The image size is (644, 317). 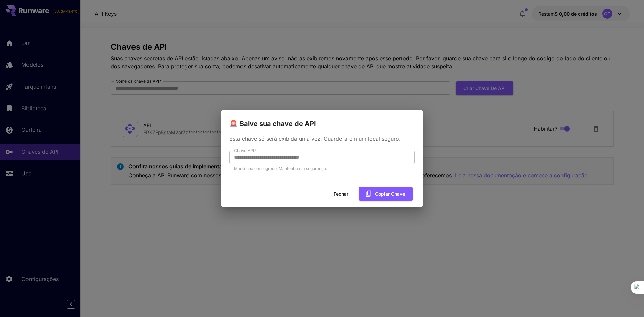 I want to click on font: Copiar chave, so click(x=390, y=194).